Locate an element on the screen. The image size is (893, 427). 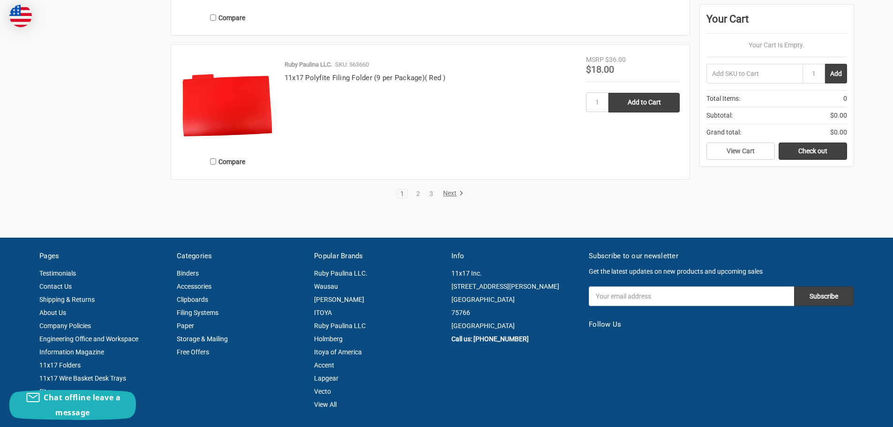
a: 2 is located at coordinates (418, 194).